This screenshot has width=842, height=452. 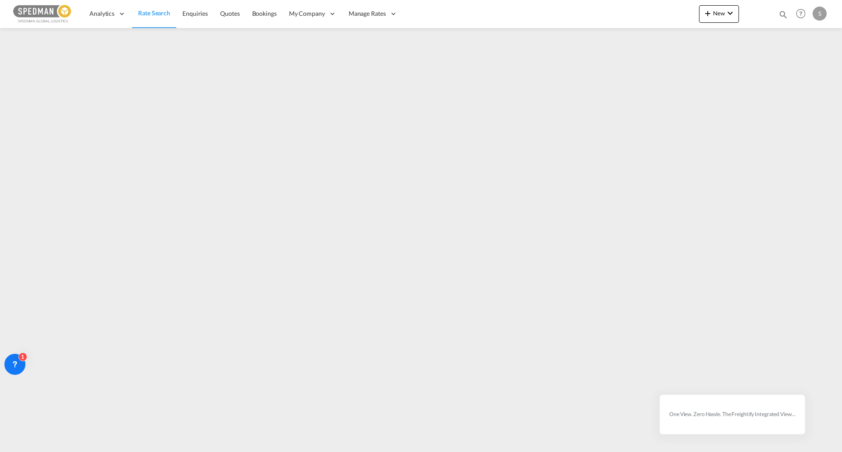 I want to click on span: Analytics, so click(x=102, y=14).